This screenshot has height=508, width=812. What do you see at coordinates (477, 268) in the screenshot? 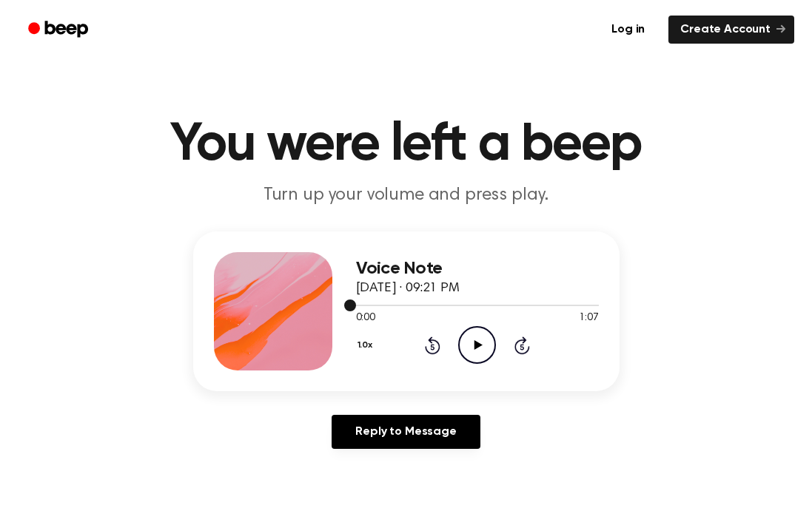
I see `h3: Voice Note` at bounding box center [477, 268].